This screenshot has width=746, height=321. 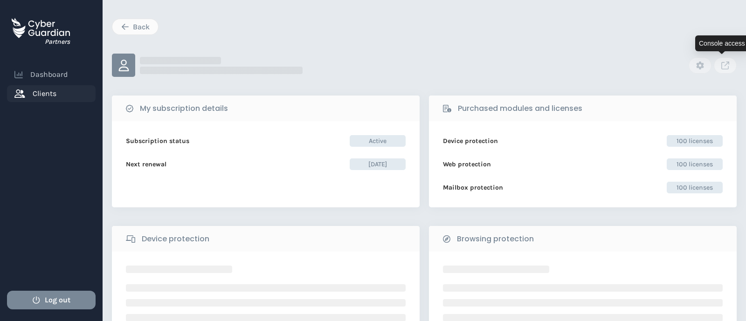 I want to click on button: Log out, so click(x=51, y=300).